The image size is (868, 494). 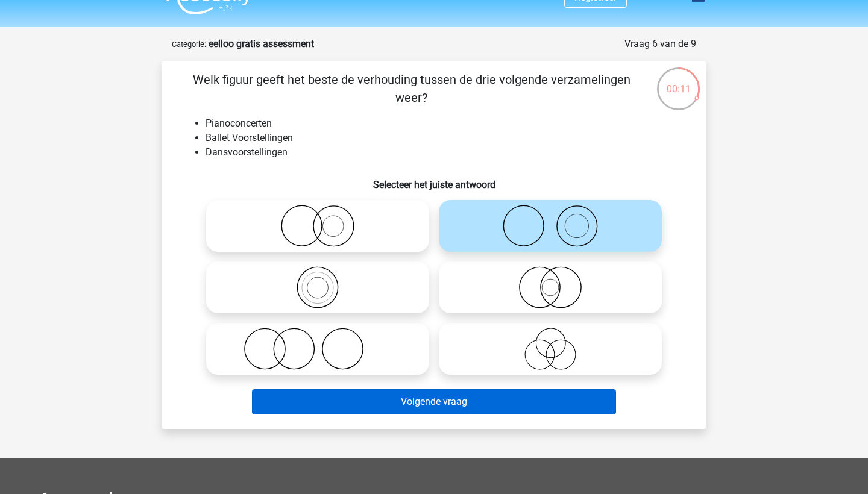 I want to click on small: Categorie:, so click(x=189, y=44).